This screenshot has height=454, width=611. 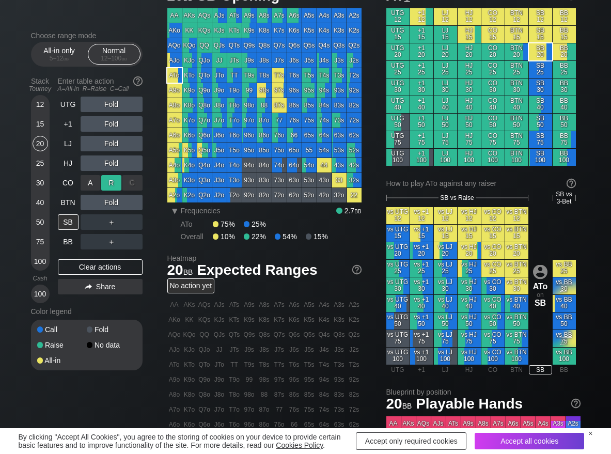 I want to click on div: Q9s, so click(x=250, y=45).